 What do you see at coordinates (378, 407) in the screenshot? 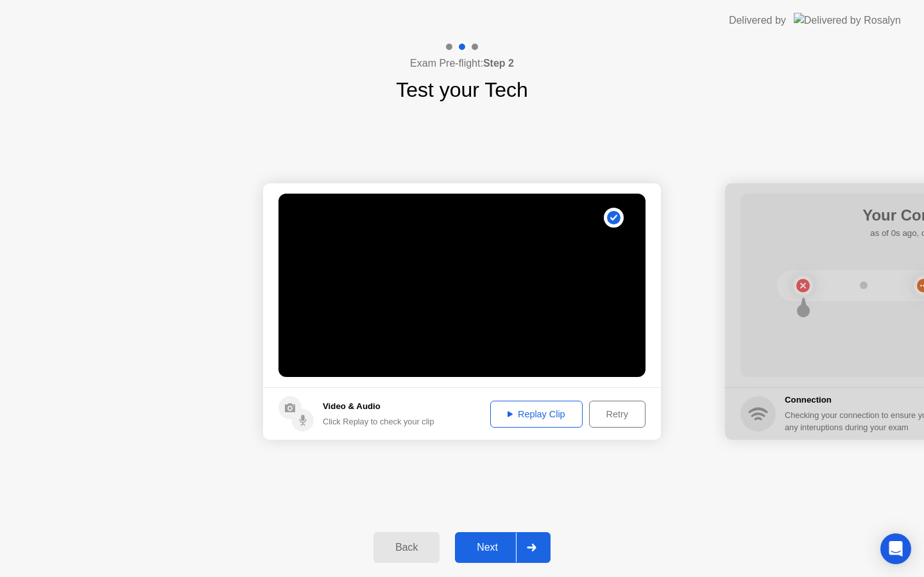
I see `h5: Video & Audio` at bounding box center [378, 407].